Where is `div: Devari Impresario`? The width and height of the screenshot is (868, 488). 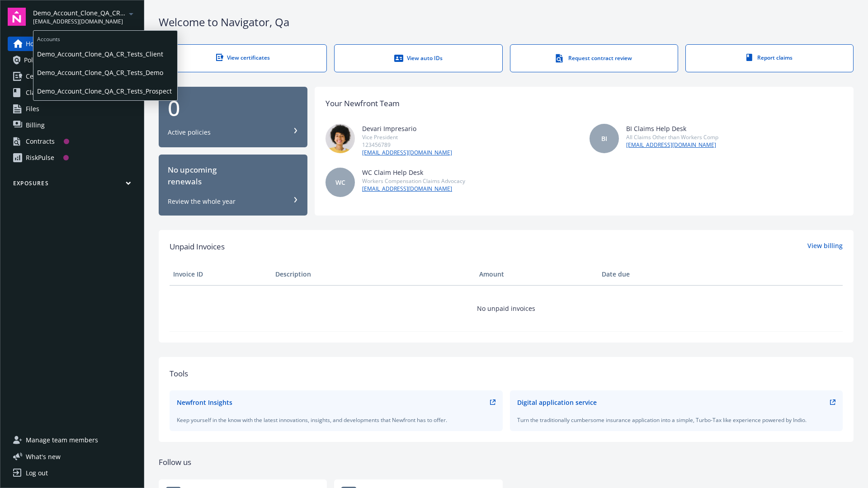
div: Devari Impresario is located at coordinates (407, 128).